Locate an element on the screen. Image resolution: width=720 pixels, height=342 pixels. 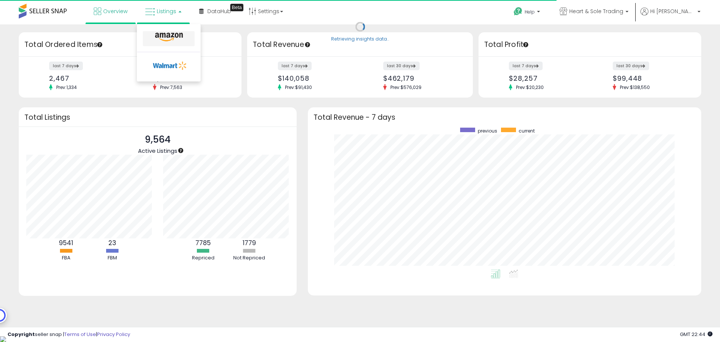
span: Overview is located at coordinates (115, 11).